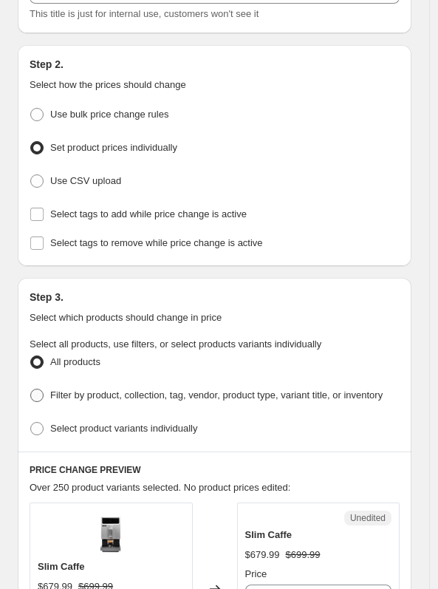 This screenshot has height=589, width=438. I want to click on p: Select which products should change in price, so click(214, 318).